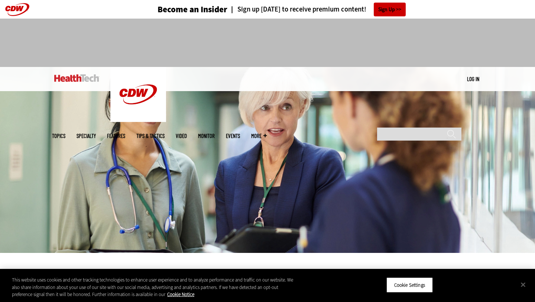 The width and height of the screenshot is (535, 302). Describe the element at coordinates (410, 285) in the screenshot. I see `button: Cookie Settings` at that location.